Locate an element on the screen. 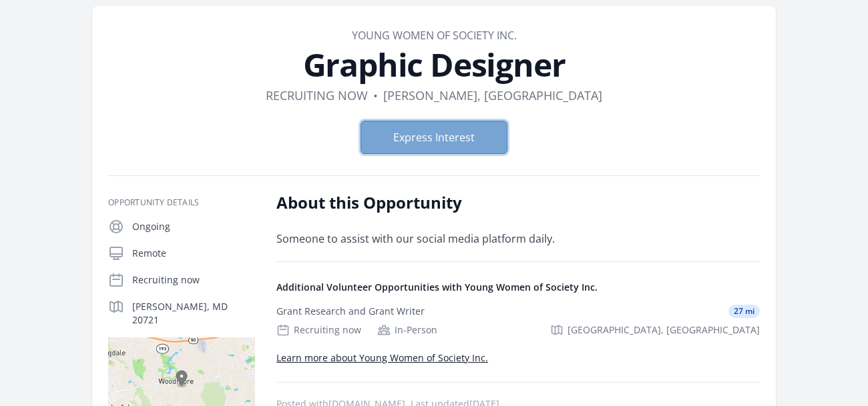  h2: About this Opportunity is located at coordinates (471, 203).